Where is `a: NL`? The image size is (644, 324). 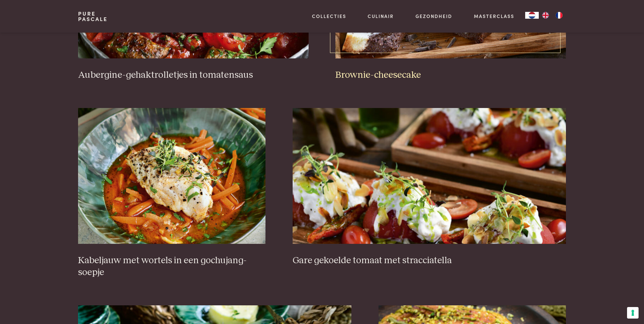 a: NL is located at coordinates (532, 15).